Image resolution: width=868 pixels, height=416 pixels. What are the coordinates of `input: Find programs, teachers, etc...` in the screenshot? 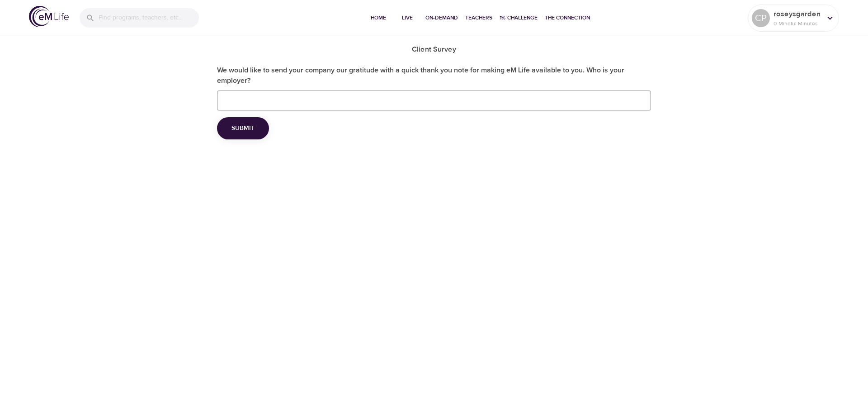 It's located at (149, 18).